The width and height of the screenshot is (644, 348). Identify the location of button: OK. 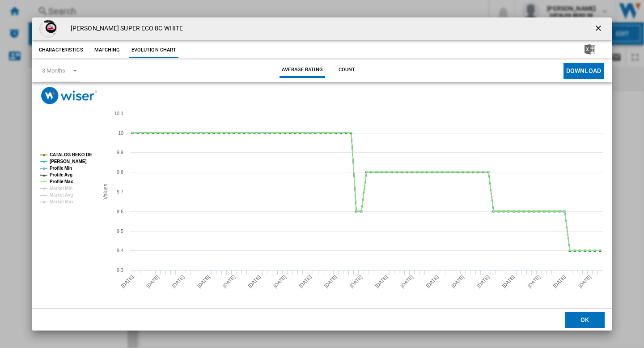
(585, 319).